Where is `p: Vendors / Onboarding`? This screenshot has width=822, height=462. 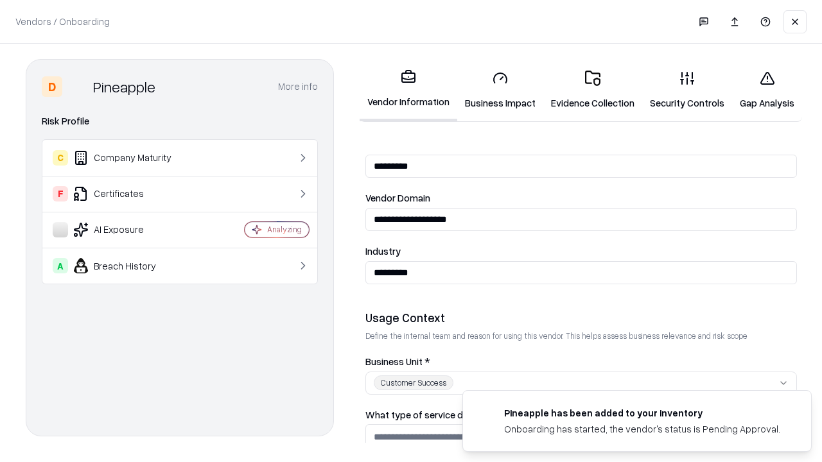 p: Vendors / Onboarding is located at coordinates (62, 21).